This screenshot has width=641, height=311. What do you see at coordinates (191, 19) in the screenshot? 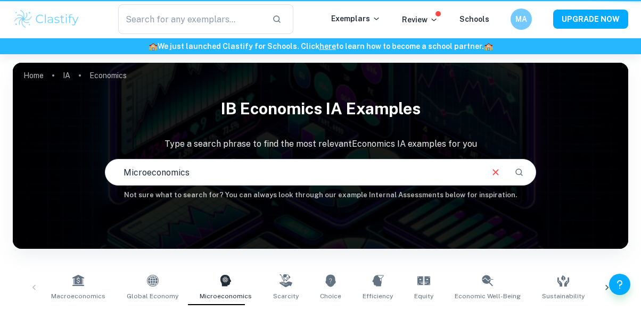
I see `input: Search for any exemplars...` at bounding box center [191, 19].